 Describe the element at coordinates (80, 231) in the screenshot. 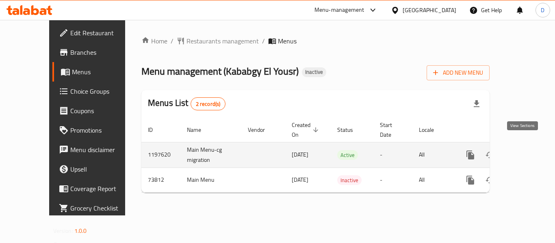

I see `span: 1.0.0` at that location.